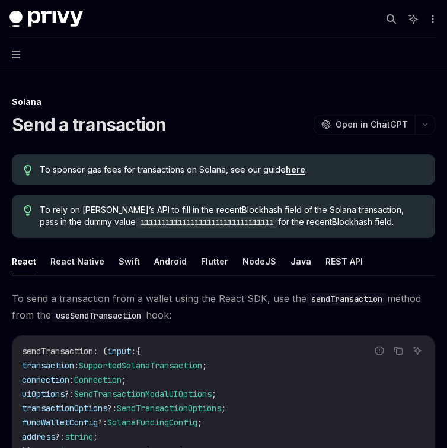 Image resolution: width=447 pixels, height=448 pixels. I want to click on button: Java, so click(301, 261).